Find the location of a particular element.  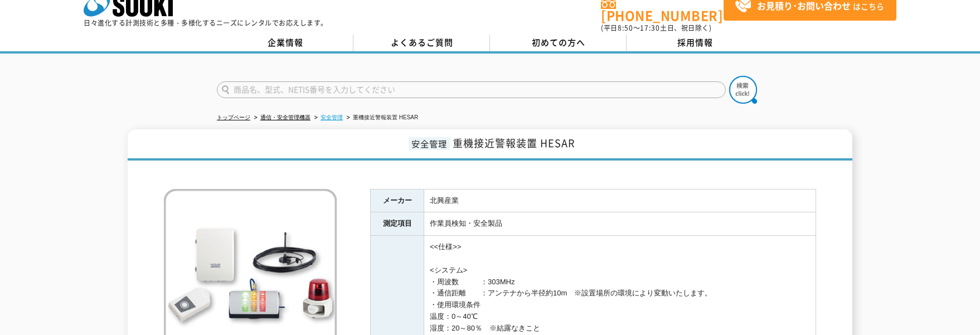

td: 作業員検知・安全製品 is located at coordinates (620, 224).